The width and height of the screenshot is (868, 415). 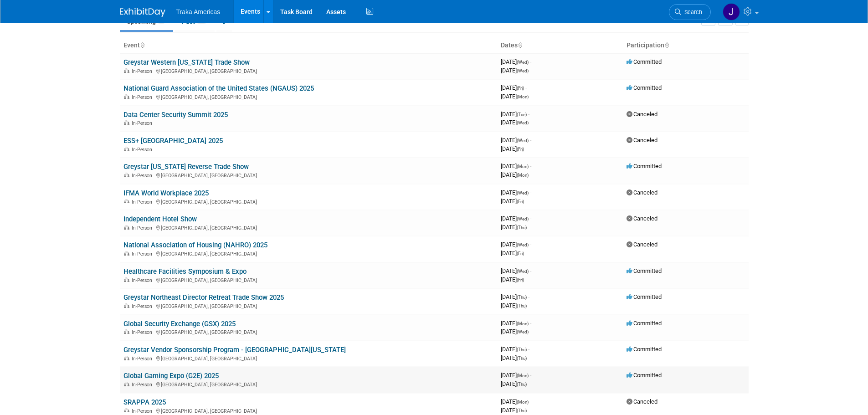 What do you see at coordinates (166, 193) in the screenshot?
I see `a: IFMA World Workplace 2025` at bounding box center [166, 193].